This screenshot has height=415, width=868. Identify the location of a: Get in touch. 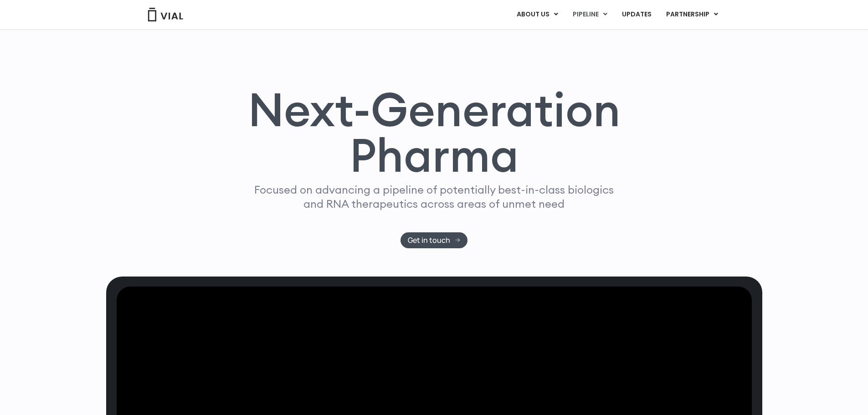
(434, 240).